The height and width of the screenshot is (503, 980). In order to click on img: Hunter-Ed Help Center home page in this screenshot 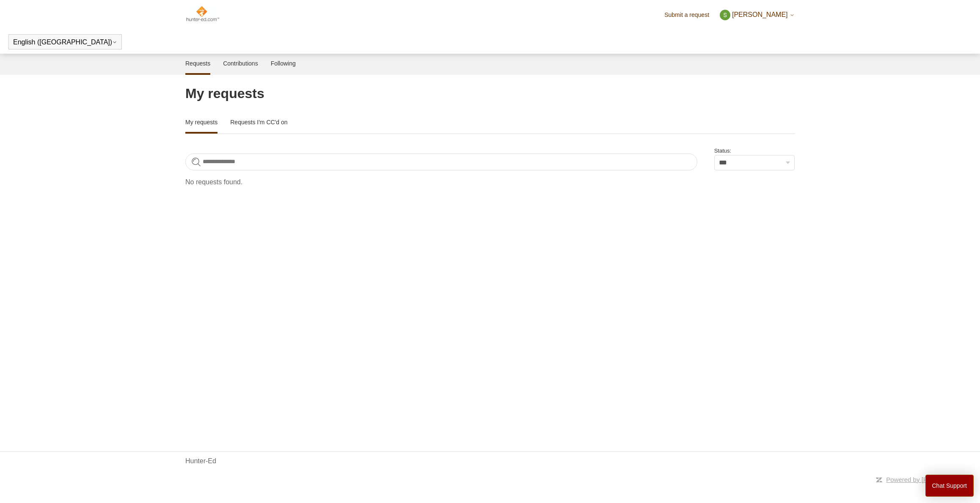, I will do `click(202, 14)`.